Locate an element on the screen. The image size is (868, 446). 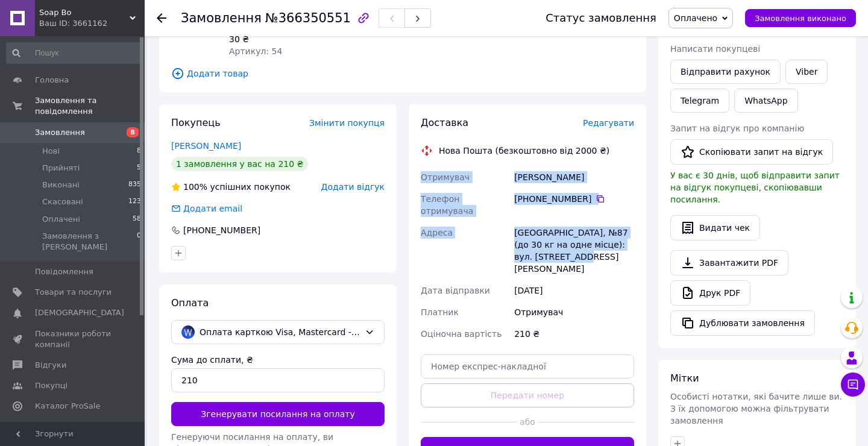
button: Згенерувати посилання на оплату is located at coordinates (278, 414).